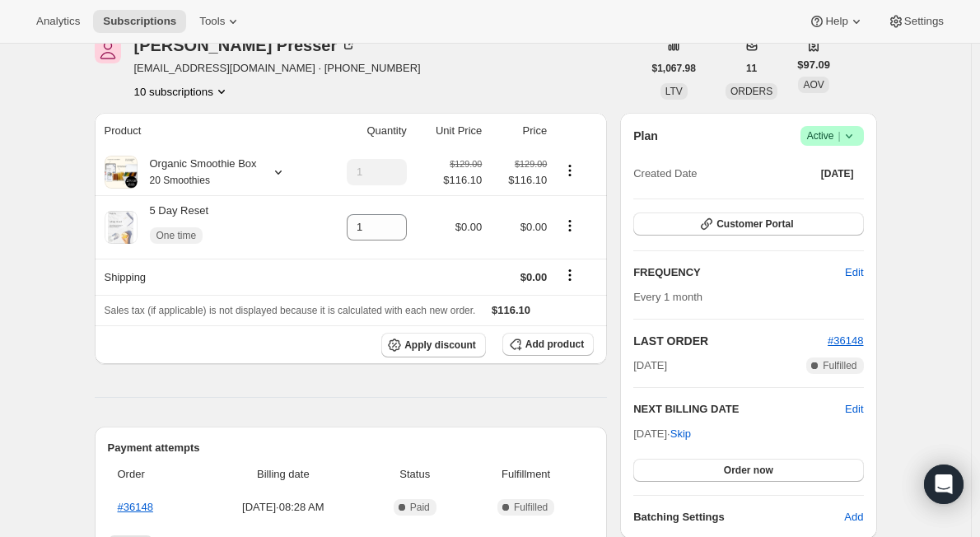 The height and width of the screenshot is (537, 980). Describe the element at coordinates (748, 224) in the screenshot. I see `button: Customer Portal` at that location.